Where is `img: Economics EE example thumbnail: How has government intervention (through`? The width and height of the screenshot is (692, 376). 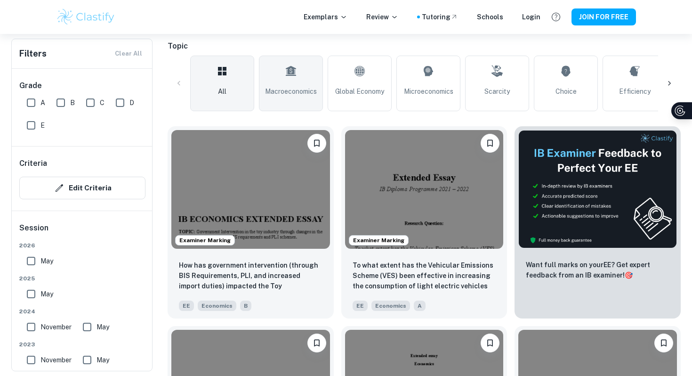 img: Economics EE example thumbnail: How has government intervention (through is located at coordinates (250, 189).